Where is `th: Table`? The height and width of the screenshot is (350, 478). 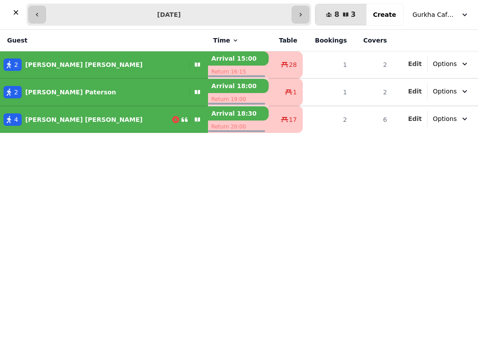 th: Table is located at coordinates (285, 40).